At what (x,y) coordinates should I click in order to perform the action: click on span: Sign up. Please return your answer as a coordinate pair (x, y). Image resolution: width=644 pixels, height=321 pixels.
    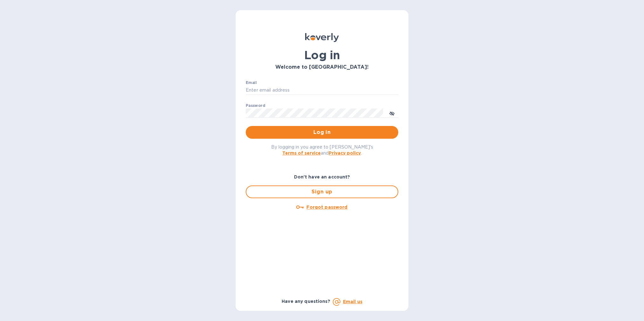
    Looking at the image, I should click on (322, 192).